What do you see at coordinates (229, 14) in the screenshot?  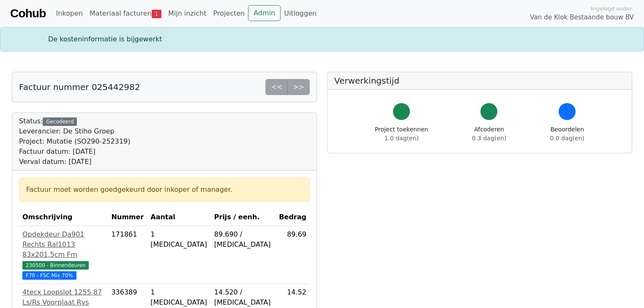 I see `a: Projecten` at bounding box center [229, 14].